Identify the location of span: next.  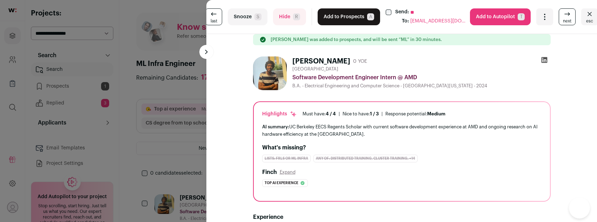
(567, 21).